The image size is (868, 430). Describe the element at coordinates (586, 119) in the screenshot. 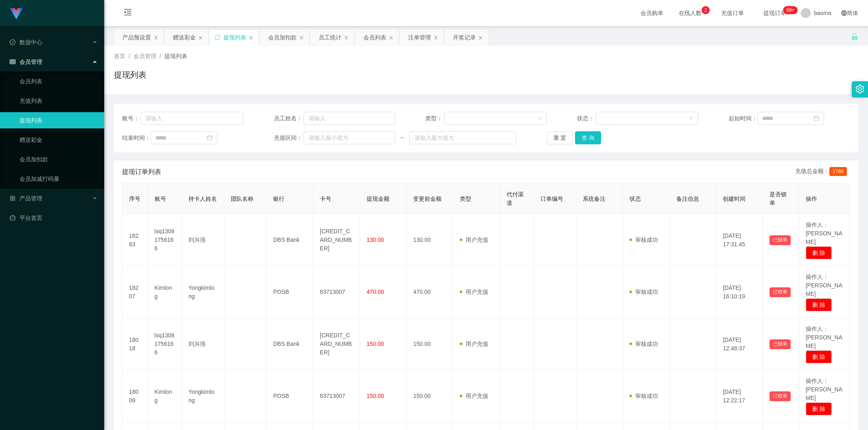

I see `span: 状态：` at that location.